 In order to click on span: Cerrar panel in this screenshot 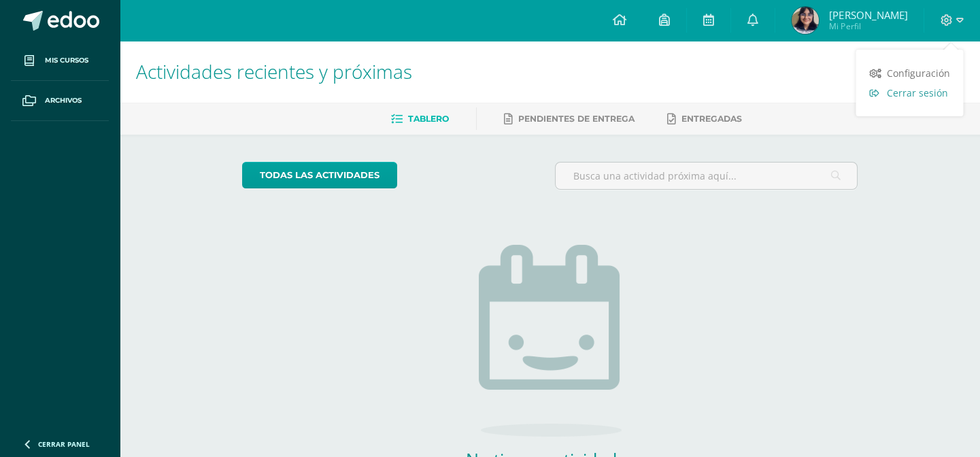, I will do `click(64, 444)`.